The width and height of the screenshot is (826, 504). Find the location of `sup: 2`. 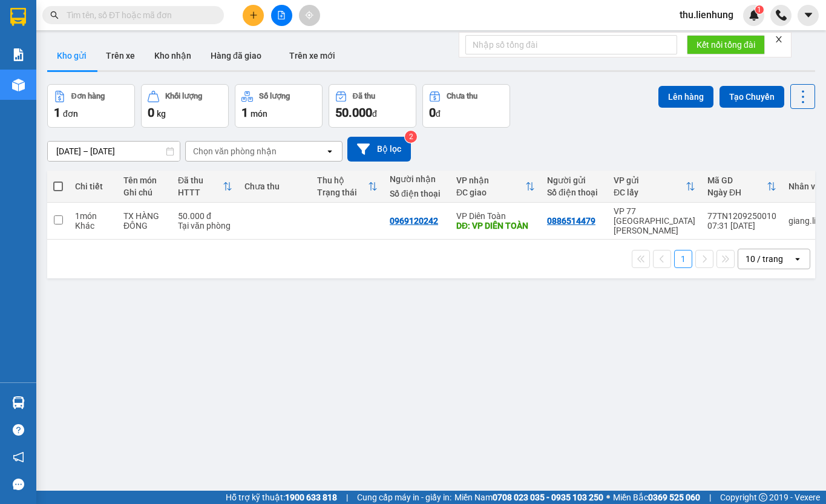

sup: 2 is located at coordinates (411, 137).